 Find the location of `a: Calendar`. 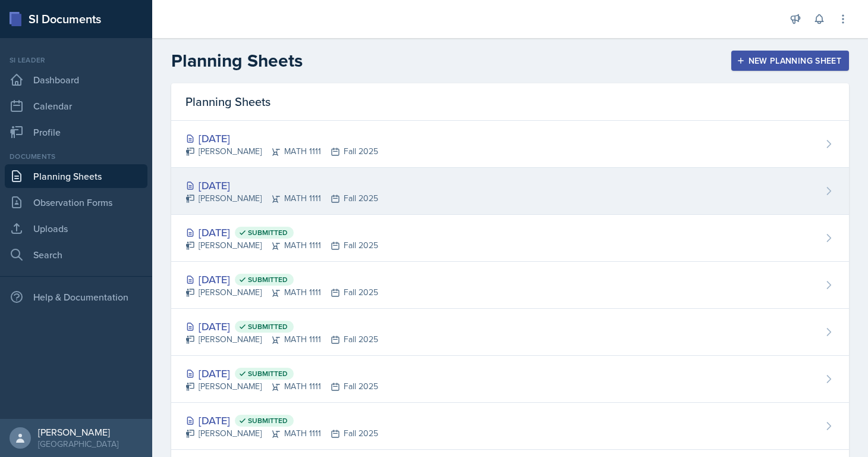

a: Calendar is located at coordinates (76, 106).